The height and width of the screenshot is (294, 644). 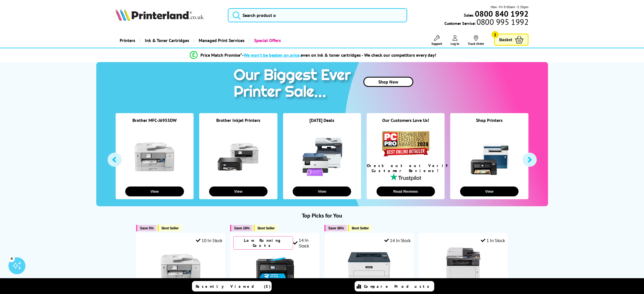 What do you see at coordinates (167, 41) in the screenshot?
I see `span: Ink & Toner Cartridges` at bounding box center [167, 41].